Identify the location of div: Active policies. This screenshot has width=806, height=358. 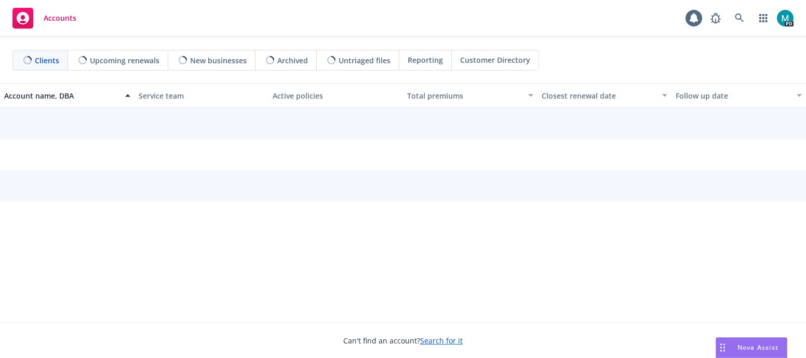
(335, 96).